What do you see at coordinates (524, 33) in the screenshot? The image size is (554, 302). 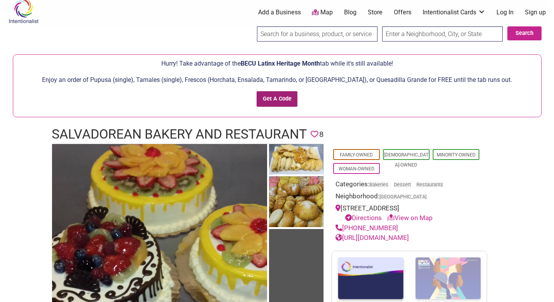 I see `button: Search` at bounding box center [524, 33].